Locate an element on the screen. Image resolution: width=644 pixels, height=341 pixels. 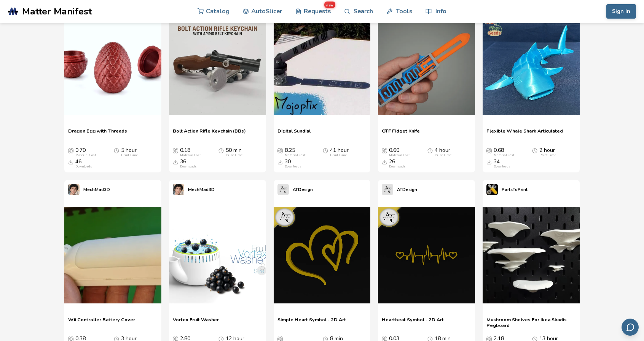
span: Dragon Egg with Threads is located at coordinates (98, 134).